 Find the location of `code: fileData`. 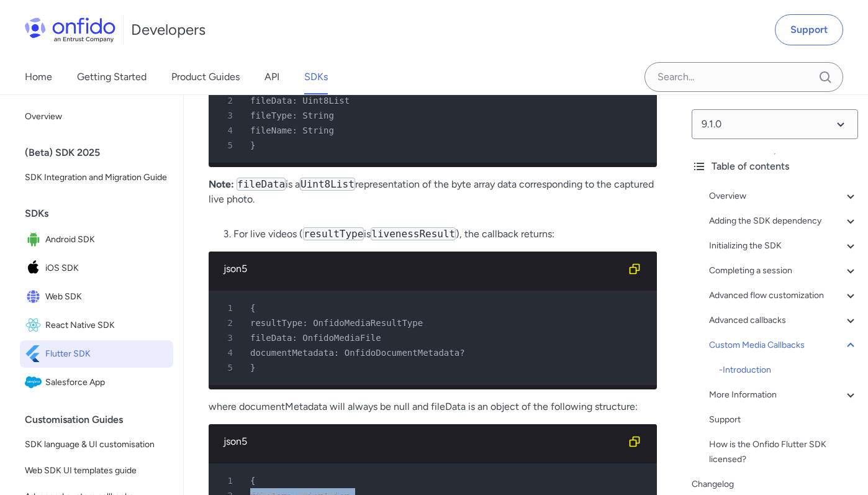

code: fileData is located at coordinates (261, 184).